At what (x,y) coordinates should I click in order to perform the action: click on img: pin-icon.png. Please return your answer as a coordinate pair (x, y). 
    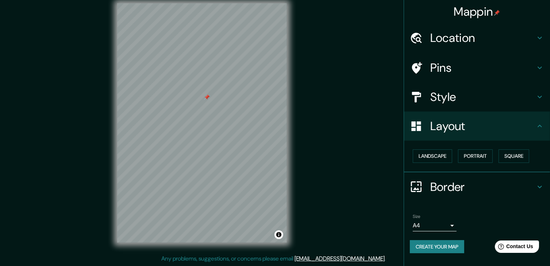
    Looking at the image, I should click on (497, 13).